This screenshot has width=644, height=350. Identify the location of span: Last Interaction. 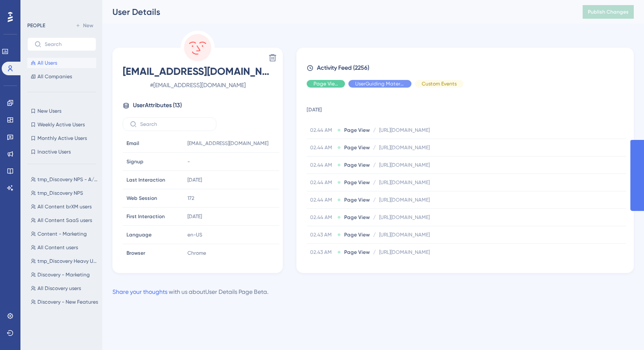
(146, 180).